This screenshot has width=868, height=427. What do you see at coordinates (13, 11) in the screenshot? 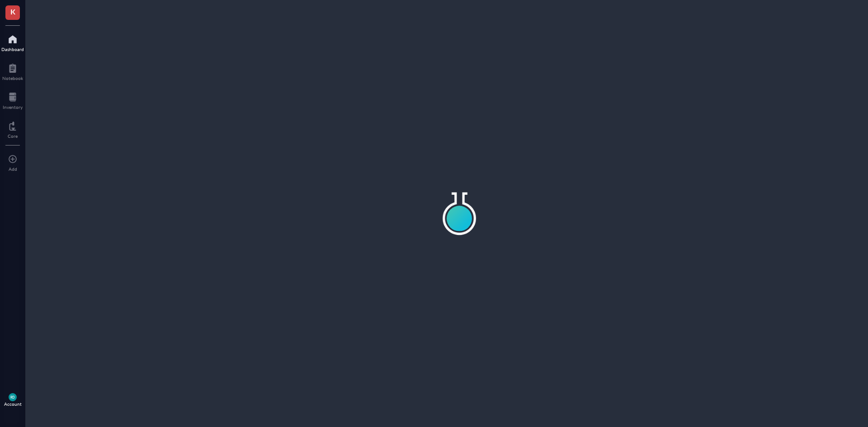
I see `span: K` at bounding box center [13, 11].